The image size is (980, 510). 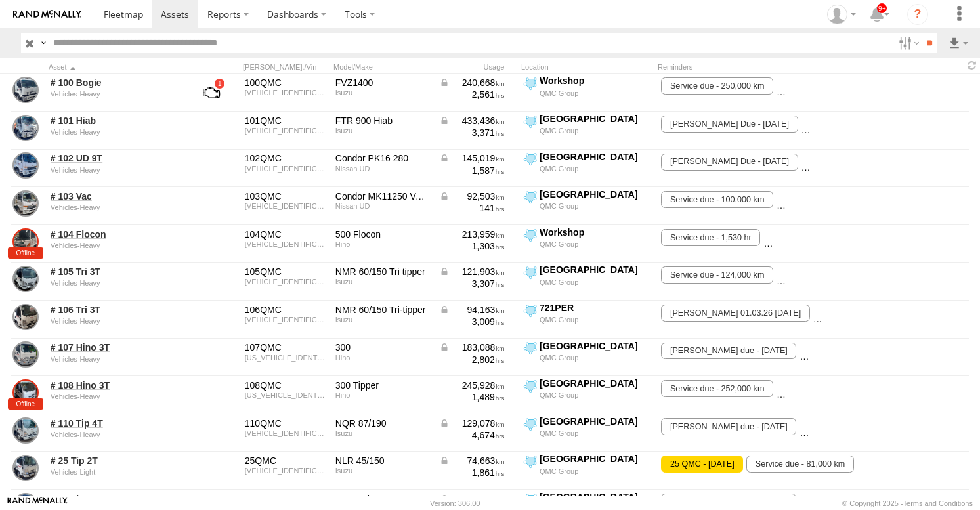 I want to click on div: NQR 87/190, so click(x=383, y=423).